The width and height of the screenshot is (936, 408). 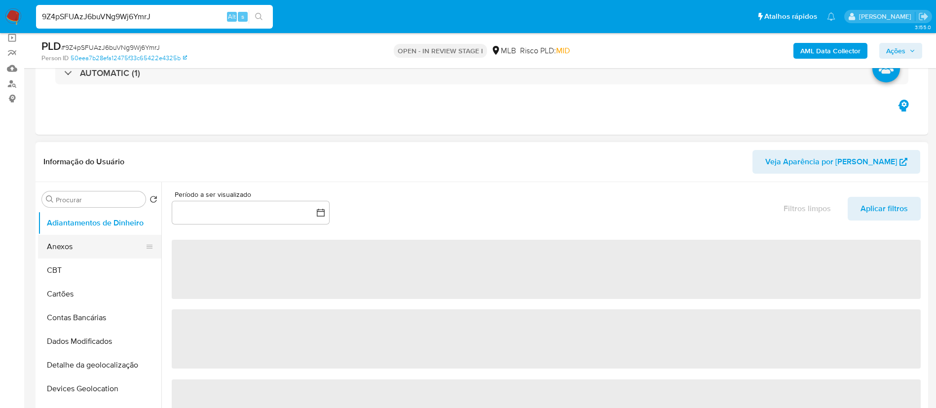 I want to click on span: Alt, so click(x=232, y=16).